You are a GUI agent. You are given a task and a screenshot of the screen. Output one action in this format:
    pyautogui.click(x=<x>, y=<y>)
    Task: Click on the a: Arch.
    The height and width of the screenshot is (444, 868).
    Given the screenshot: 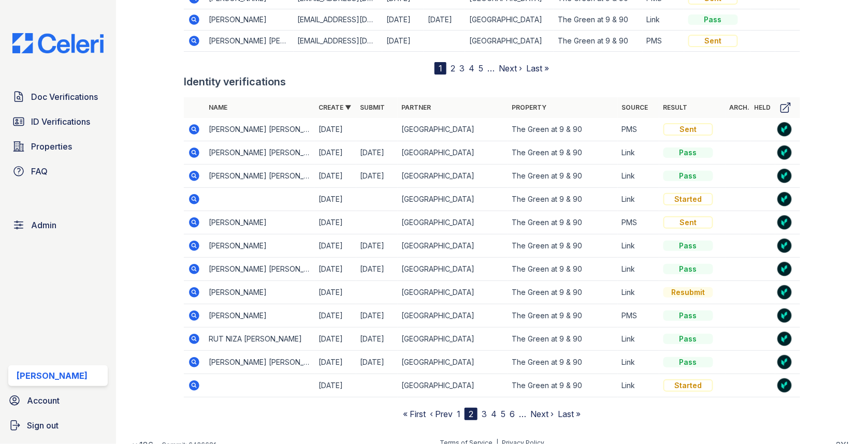 What is the action you would take?
    pyautogui.click(x=740, y=107)
    